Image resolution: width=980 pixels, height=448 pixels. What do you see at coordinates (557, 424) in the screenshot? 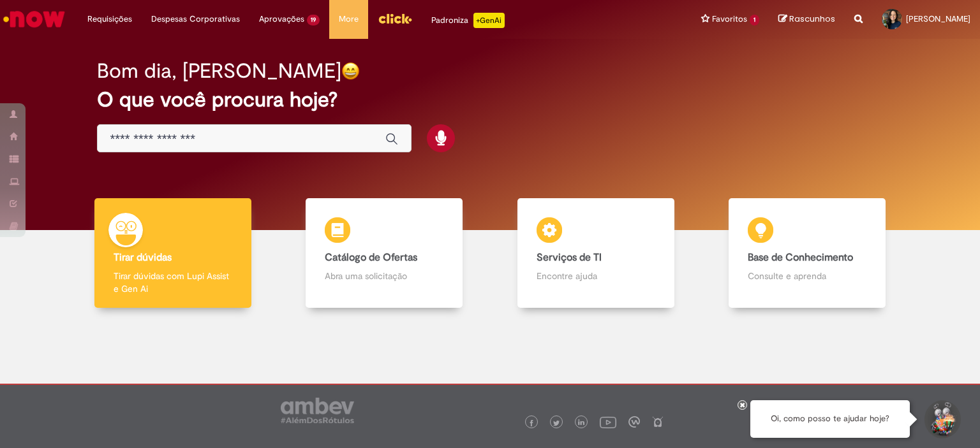
I see `img: logo_footer_twitter.png` at bounding box center [557, 424].